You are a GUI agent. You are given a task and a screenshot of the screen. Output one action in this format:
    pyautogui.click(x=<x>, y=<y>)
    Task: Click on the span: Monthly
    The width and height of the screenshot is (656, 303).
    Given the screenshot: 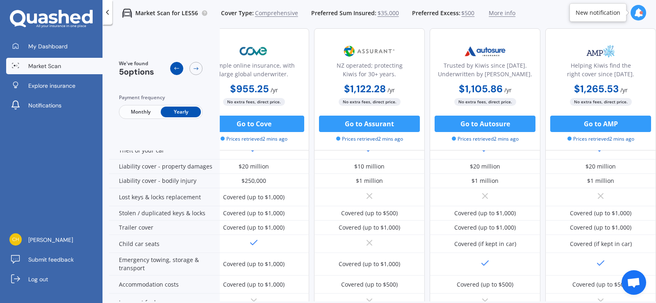 What is the action you would take?
    pyautogui.click(x=141, y=112)
    